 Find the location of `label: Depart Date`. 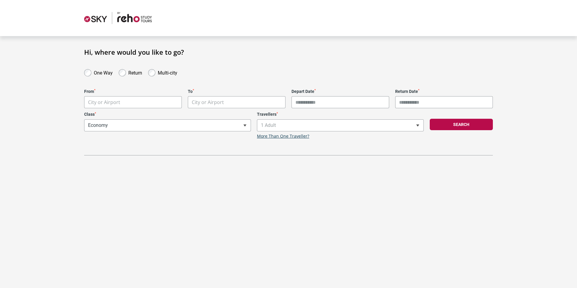

label: Depart Date is located at coordinates (340, 91).